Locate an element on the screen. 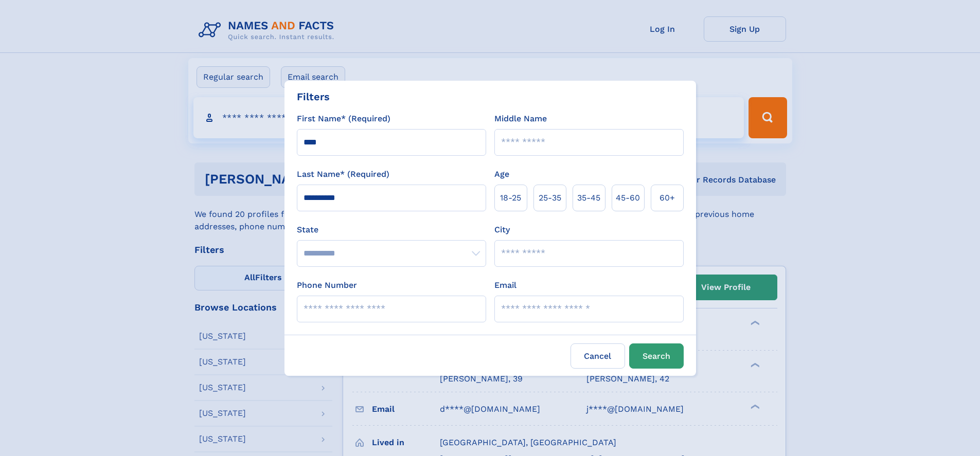 The image size is (980, 456). div: Filters is located at coordinates (313, 96).